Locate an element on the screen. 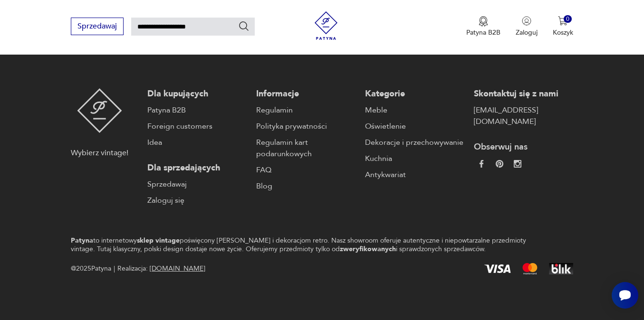 This screenshot has width=644, height=320. a: Idea is located at coordinates (197, 142).